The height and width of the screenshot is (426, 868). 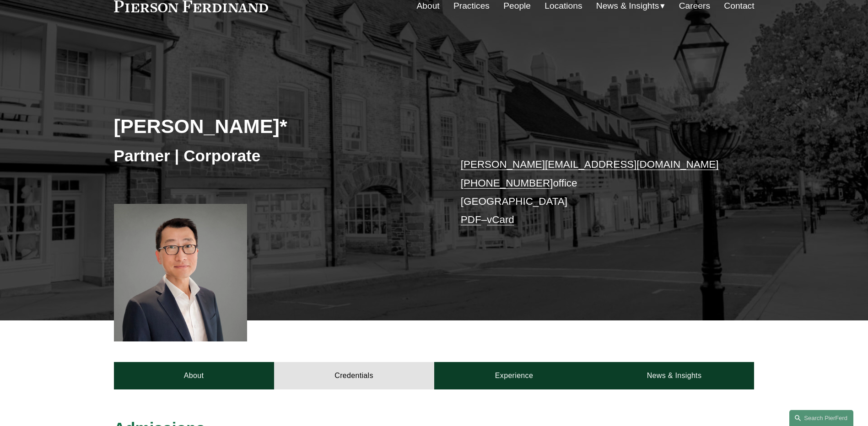 What do you see at coordinates (354, 376) in the screenshot?
I see `a: Credentials` at bounding box center [354, 376].